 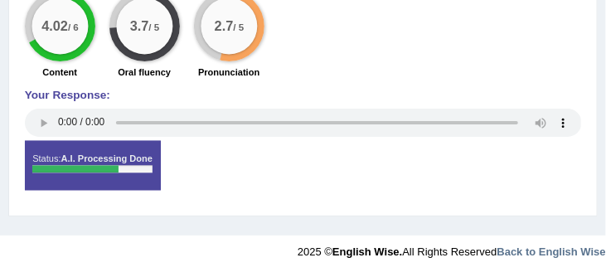 What do you see at coordinates (138, 27) in the screenshot?
I see `big: 3.7` at bounding box center [138, 27].